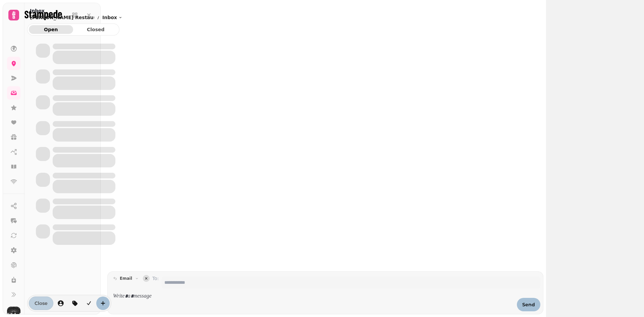  What do you see at coordinates (41, 303) in the screenshot?
I see `span: Close` at bounding box center [41, 303].